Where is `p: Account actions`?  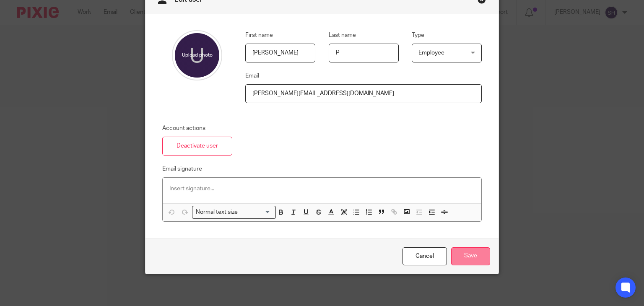 p: Account actions is located at coordinates (197, 128).